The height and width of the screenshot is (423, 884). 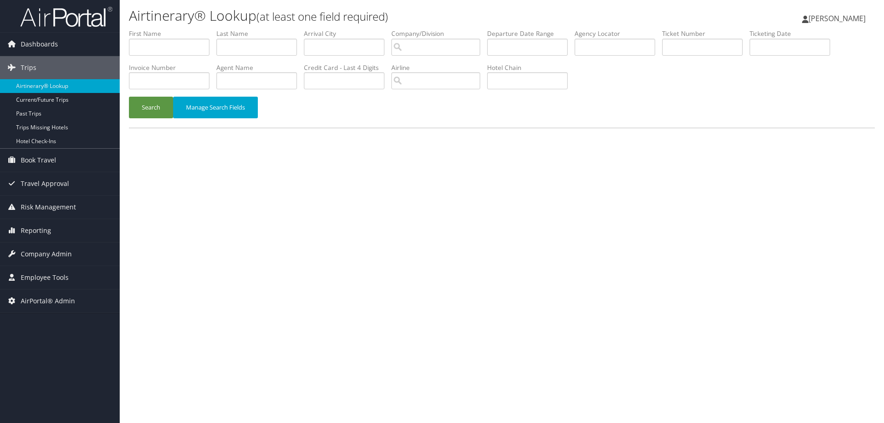 I want to click on h1: Airtinerary® Lookup, so click(x=377, y=16).